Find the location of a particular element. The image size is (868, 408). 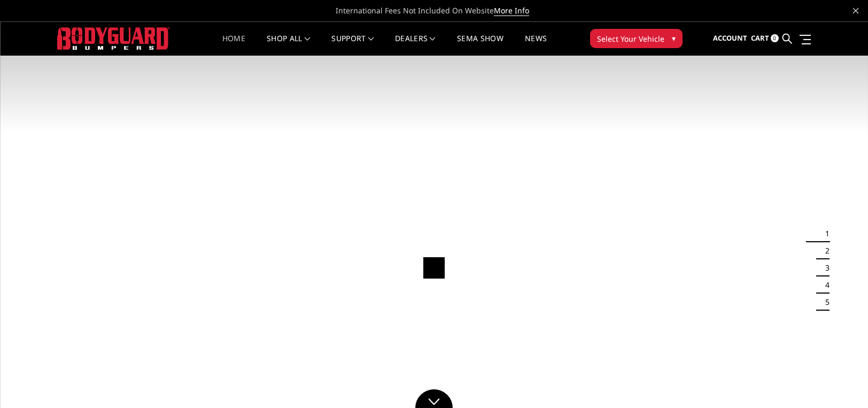

button: Select Your Vehicle is located at coordinates (636, 39).